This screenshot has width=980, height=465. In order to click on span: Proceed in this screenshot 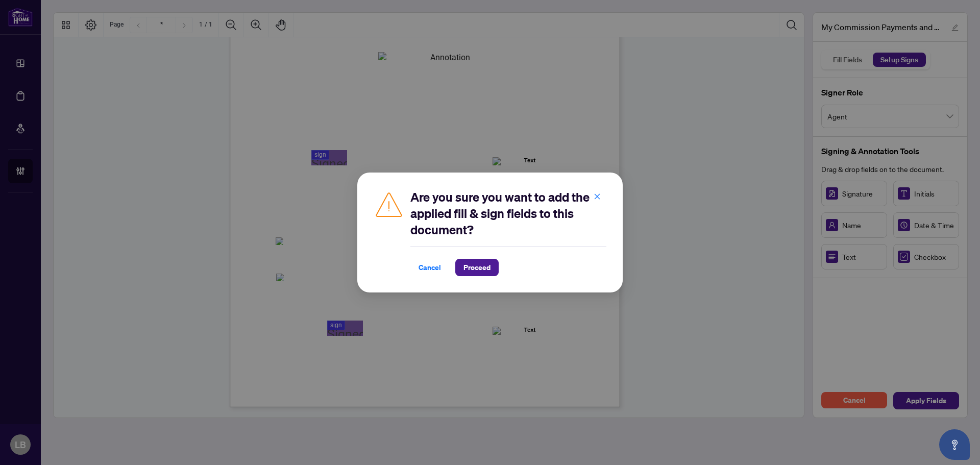, I will do `click(476, 267)`.